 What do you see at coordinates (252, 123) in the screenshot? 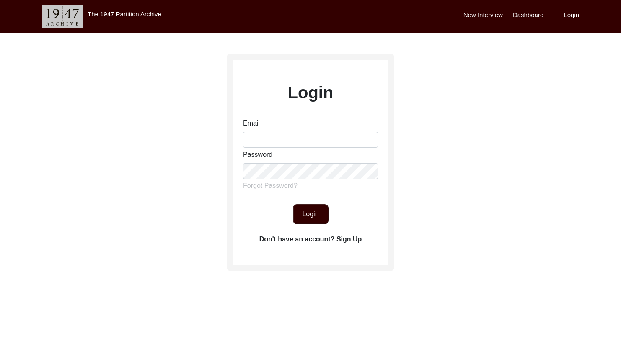
I see `label: Email` at bounding box center [252, 123].